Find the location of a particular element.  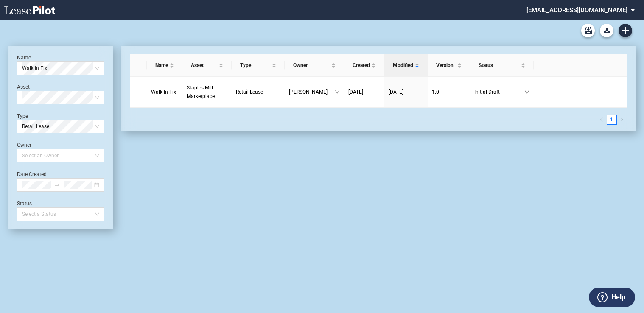

span: Initial Draft is located at coordinates (499, 92).